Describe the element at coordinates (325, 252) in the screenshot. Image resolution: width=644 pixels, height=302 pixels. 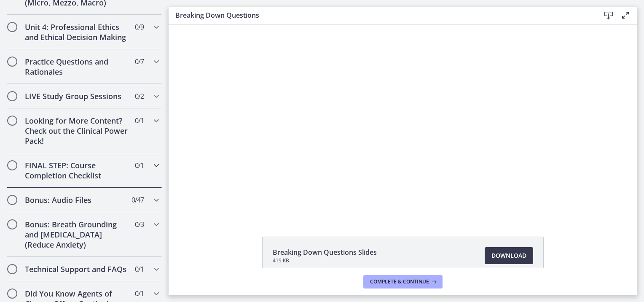
I see `span: Breaking Down Questions Slides` at that location.